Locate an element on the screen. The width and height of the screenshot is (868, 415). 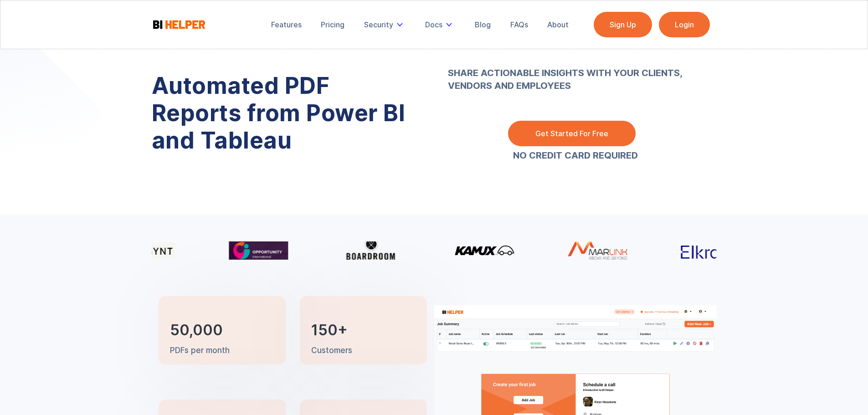
a: Features is located at coordinates (286, 25).